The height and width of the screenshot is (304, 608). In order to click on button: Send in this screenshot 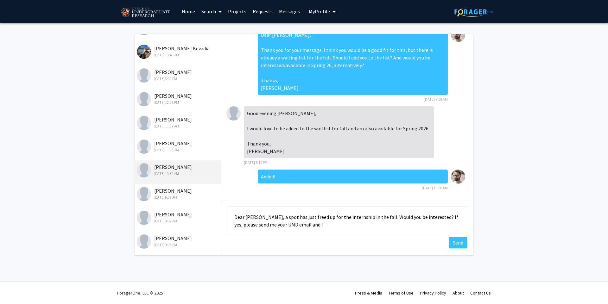, I will do `click(458, 243)`.